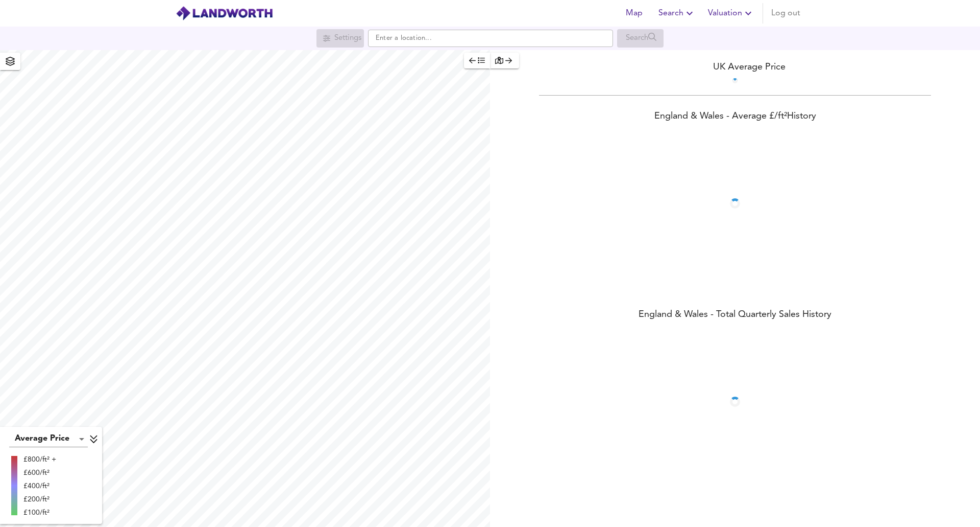  What do you see at coordinates (224, 14) in the screenshot?
I see `img: logo` at bounding box center [224, 14].